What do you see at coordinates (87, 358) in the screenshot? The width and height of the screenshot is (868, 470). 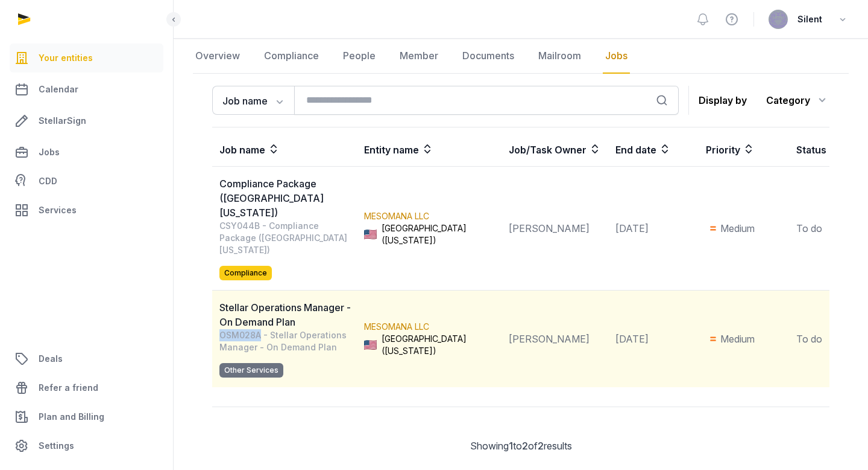 I see `a: Deals` at bounding box center [87, 358].